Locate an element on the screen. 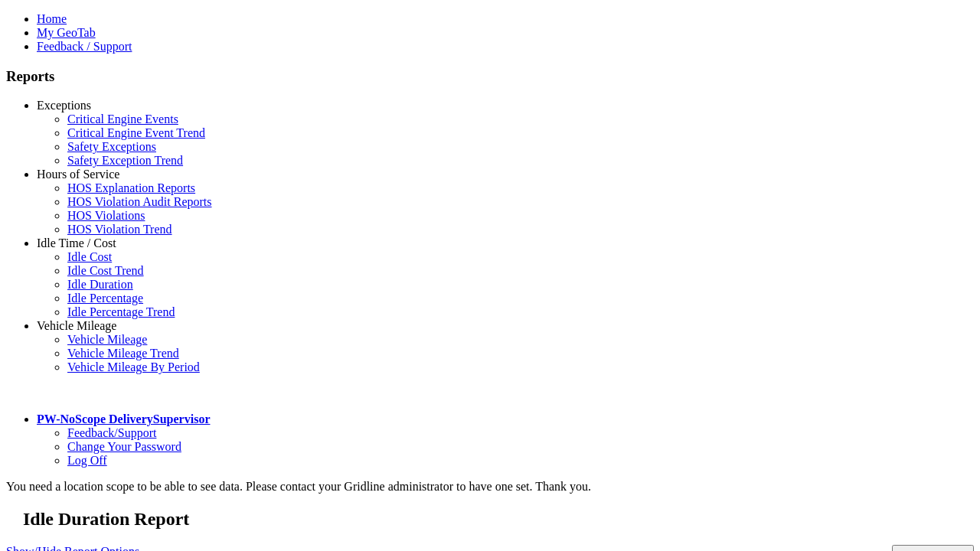 This screenshot has width=980, height=551. a: Idle Time / Cost is located at coordinates (76, 243).